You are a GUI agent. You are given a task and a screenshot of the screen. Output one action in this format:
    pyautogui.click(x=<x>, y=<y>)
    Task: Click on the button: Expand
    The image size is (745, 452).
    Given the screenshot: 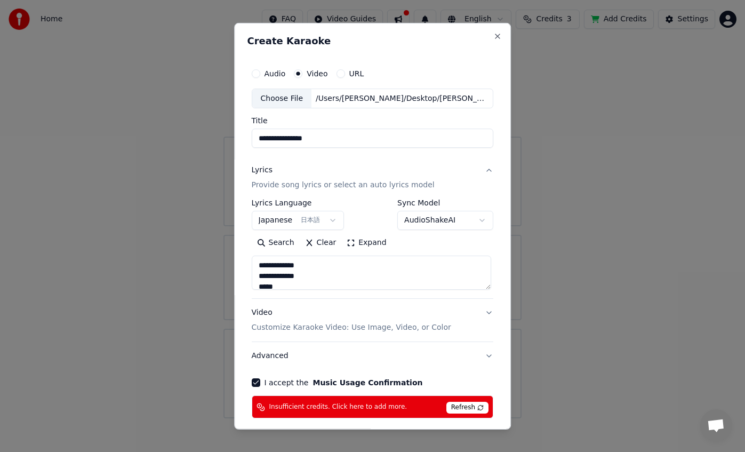 What is the action you would take?
    pyautogui.click(x=367, y=243)
    